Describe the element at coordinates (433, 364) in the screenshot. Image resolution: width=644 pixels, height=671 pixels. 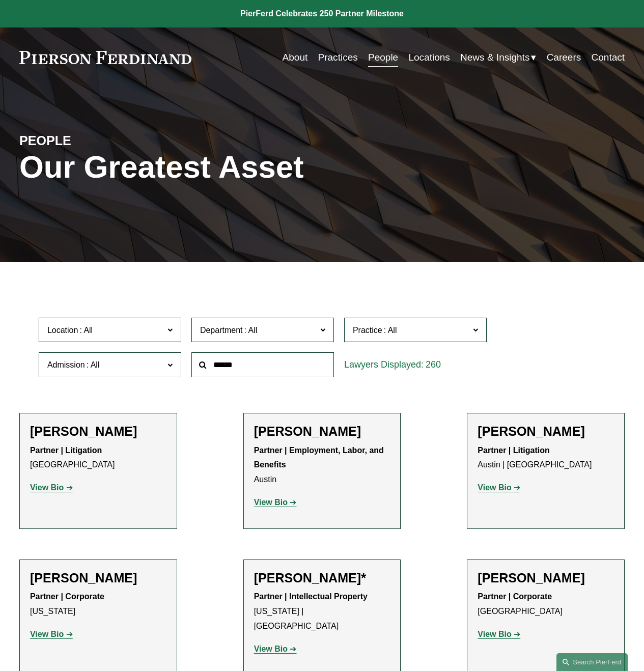
I see `span: 260` at that location.